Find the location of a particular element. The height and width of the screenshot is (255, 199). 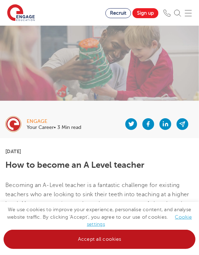

img: Phone is located at coordinates (167, 13).